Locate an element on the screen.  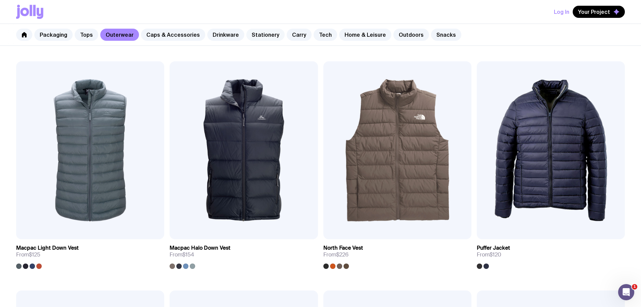
a: Packaging is located at coordinates (53, 35).